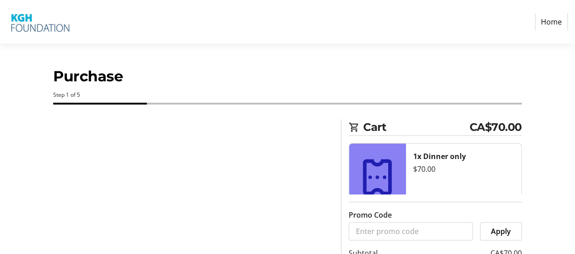 The image size is (575, 254). I want to click on div: Step 1 of 5, so click(287, 95).